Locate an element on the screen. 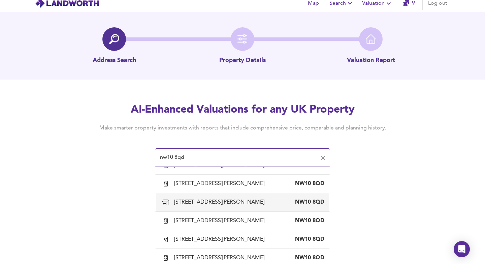 Image resolution: width=485 pixels, height=264 pixels. input: Enter a postcode to start... is located at coordinates (237, 158).